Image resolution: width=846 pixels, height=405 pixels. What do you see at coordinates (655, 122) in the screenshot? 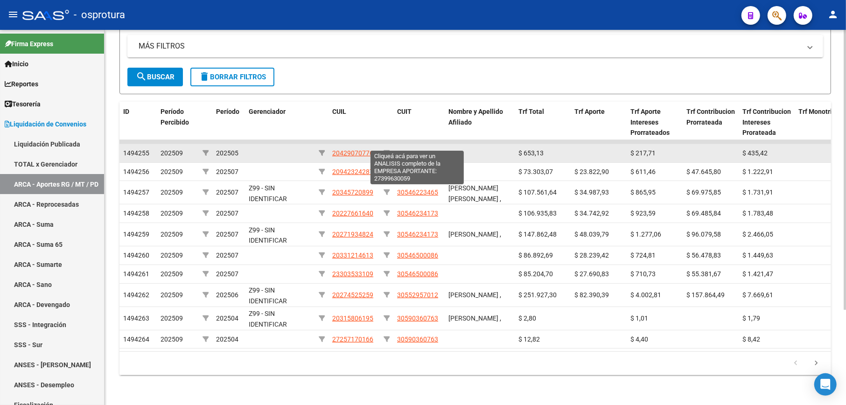
I see `datatable-header-cell: Trf Aporte Intereses Prorrateados` at bounding box center [655, 122].